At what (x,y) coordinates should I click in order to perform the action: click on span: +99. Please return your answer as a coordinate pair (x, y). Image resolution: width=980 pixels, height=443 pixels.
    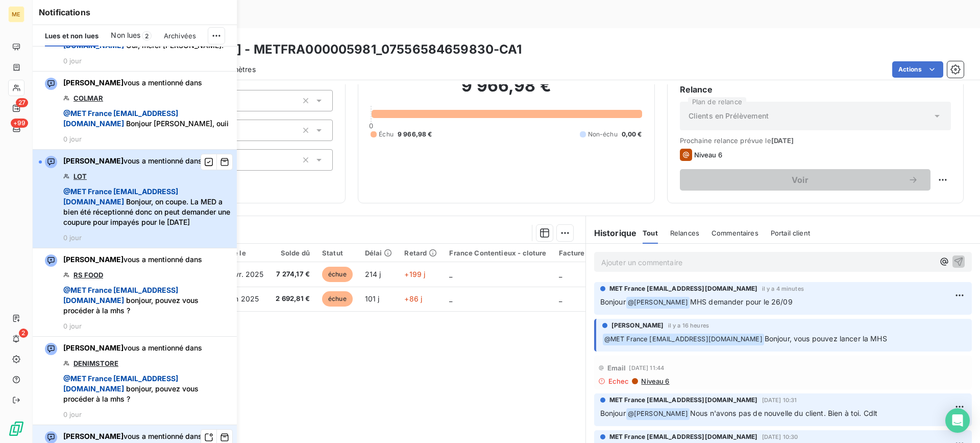
    Looking at the image, I should click on (19, 123).